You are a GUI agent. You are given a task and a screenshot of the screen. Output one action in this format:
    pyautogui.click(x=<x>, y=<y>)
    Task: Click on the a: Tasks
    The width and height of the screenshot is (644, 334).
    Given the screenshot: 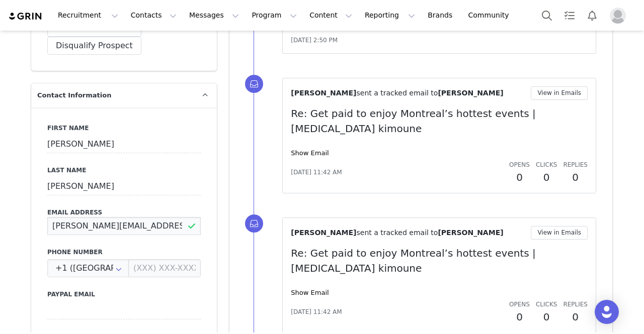 What is the action you would take?
    pyautogui.click(x=570, y=15)
    